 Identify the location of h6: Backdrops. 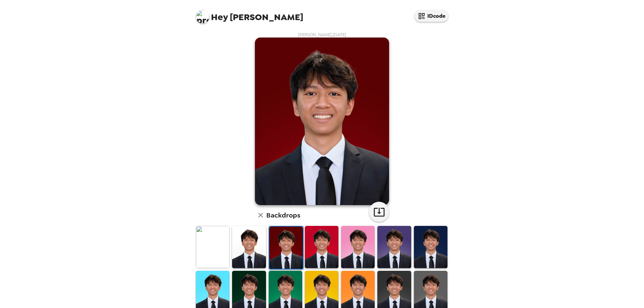
(283, 215).